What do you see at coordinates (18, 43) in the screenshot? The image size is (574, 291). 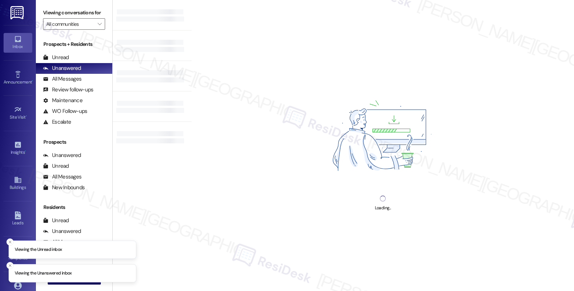 I see `a: Inbox` at bounding box center [18, 43].